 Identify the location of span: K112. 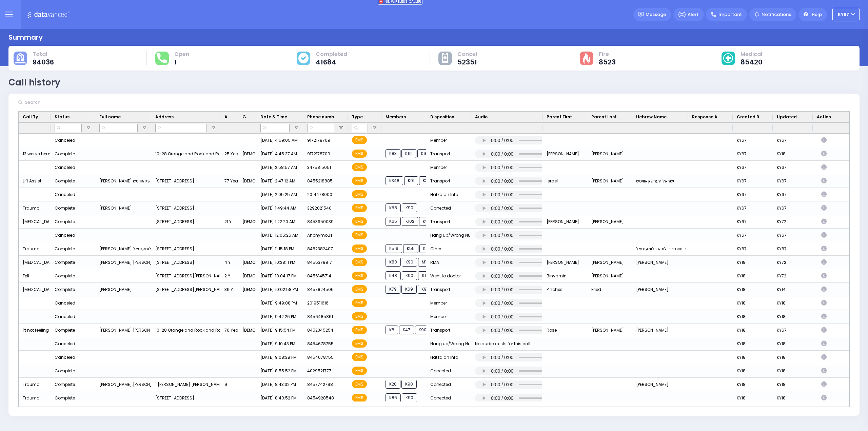
(409, 154).